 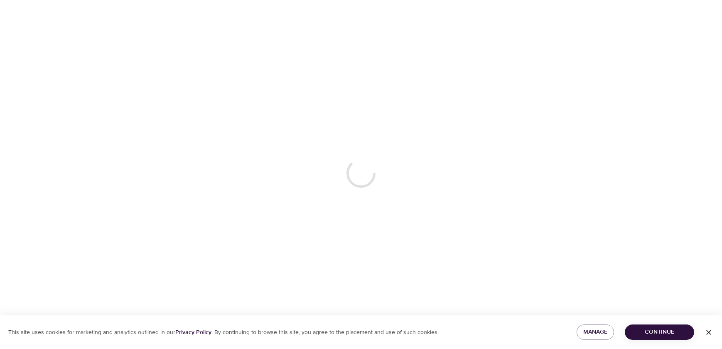 I want to click on span: Manage, so click(x=595, y=332).